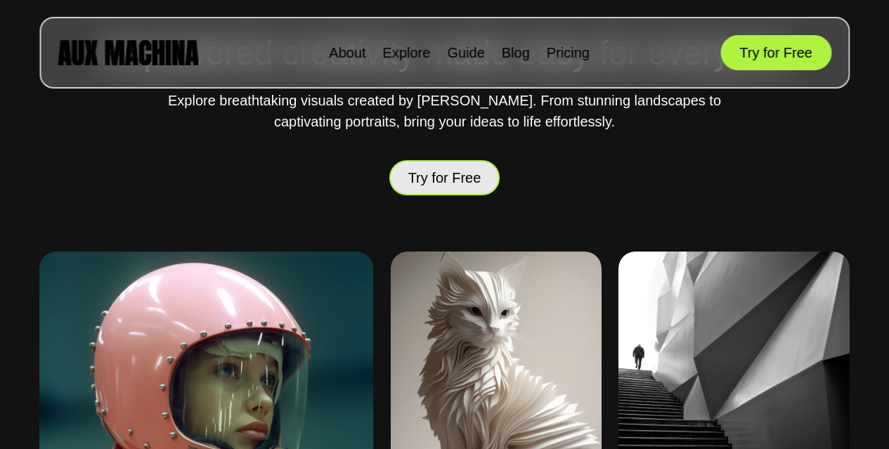  What do you see at coordinates (128, 52) in the screenshot?
I see `img: AUX MACHINA` at bounding box center [128, 52].